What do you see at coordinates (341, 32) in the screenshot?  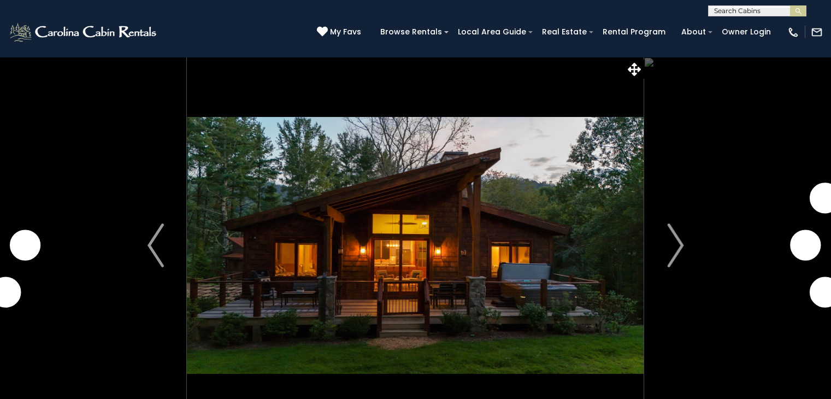 I see `a: My Favs` at bounding box center [341, 32].